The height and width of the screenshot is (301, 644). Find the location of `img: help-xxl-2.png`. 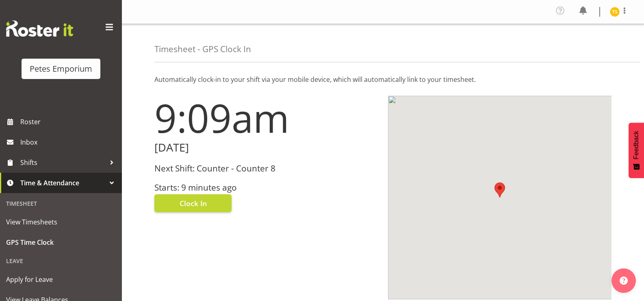

img: help-xxl-2.png is located at coordinates (624, 281).